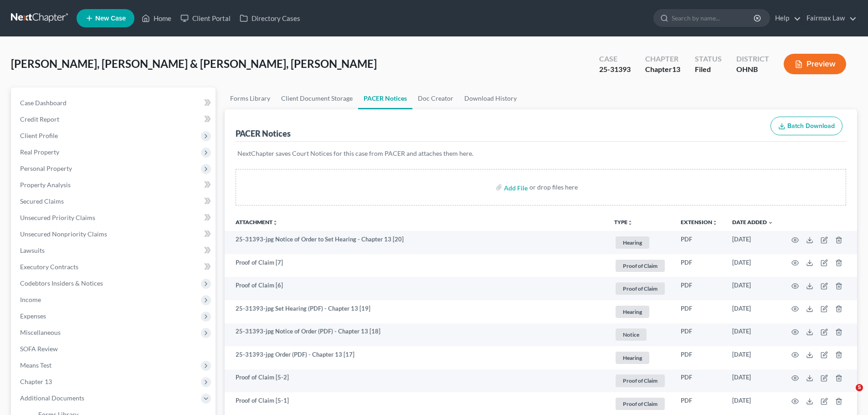  What do you see at coordinates (42, 201) in the screenshot?
I see `span: Secured Claims` at bounding box center [42, 201].